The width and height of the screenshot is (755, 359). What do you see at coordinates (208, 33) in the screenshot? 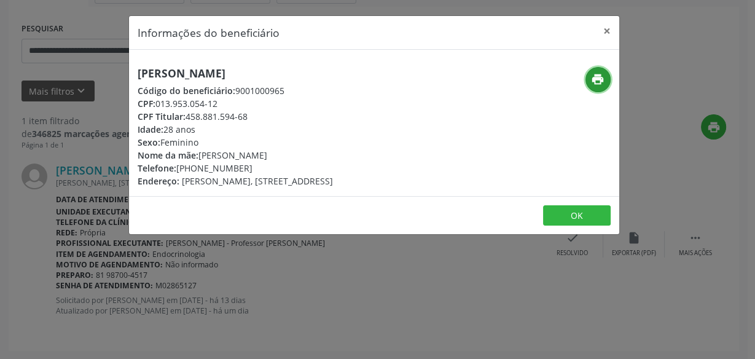
I see `h5: Informações do beneficiário` at bounding box center [208, 33].